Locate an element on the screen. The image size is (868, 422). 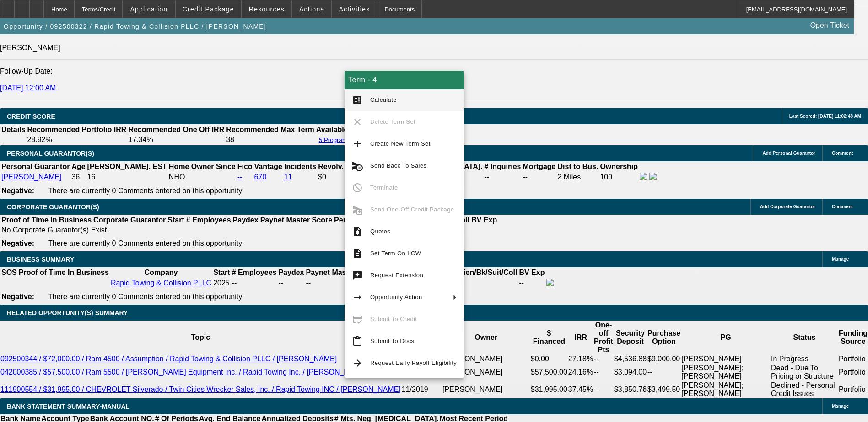
span: Submit To Docs is located at coordinates (392, 341).